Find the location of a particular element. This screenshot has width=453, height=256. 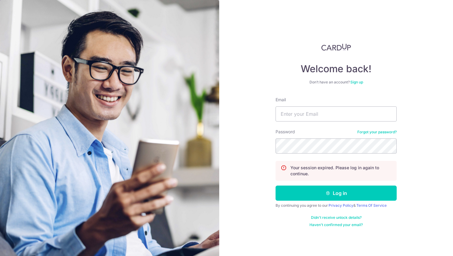

a: Privacy Policy is located at coordinates (341, 206).